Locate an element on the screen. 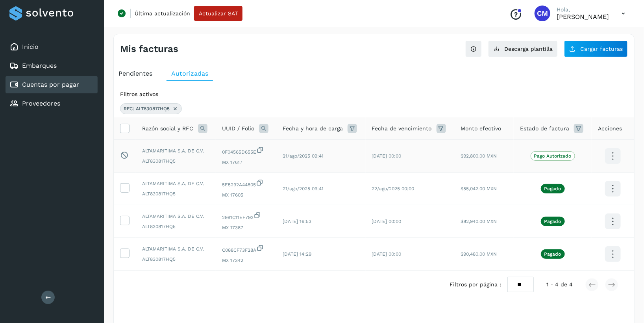  div: Cuentas por pagar is located at coordinates (52, 85).